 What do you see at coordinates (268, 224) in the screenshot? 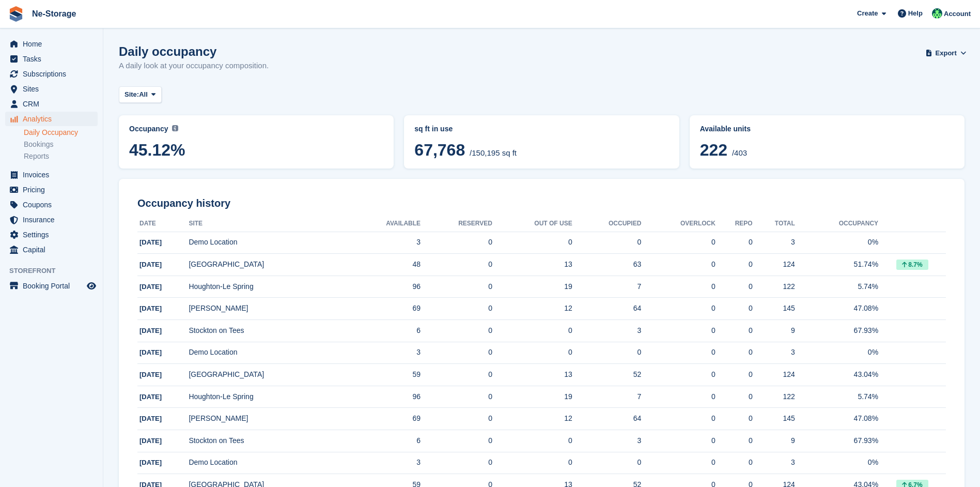
I see `th: Site` at bounding box center [268, 224].